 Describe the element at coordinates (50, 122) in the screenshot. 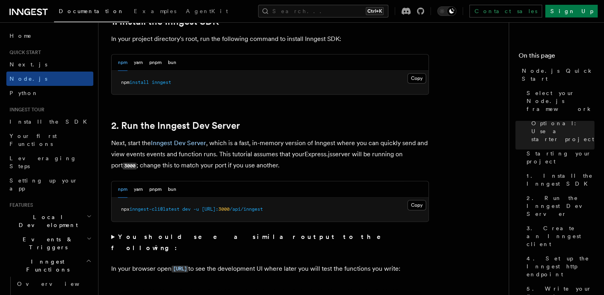

I see `a: Install the SDK` at that location.